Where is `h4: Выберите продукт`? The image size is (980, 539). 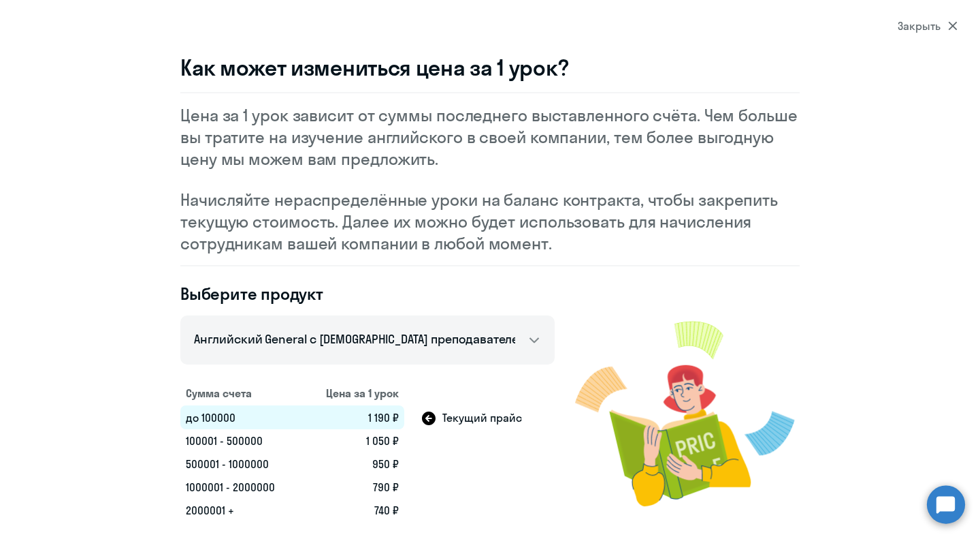
h4: Выберите продукт is located at coordinates (368, 294).